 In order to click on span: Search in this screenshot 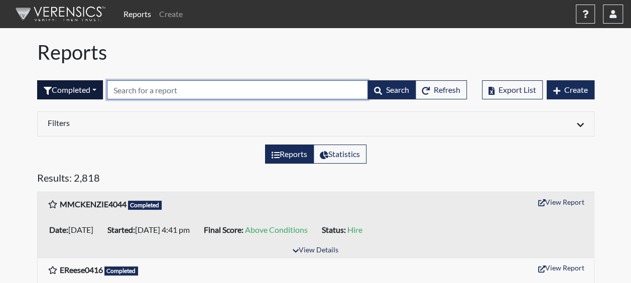, I will do `click(397, 89)`.